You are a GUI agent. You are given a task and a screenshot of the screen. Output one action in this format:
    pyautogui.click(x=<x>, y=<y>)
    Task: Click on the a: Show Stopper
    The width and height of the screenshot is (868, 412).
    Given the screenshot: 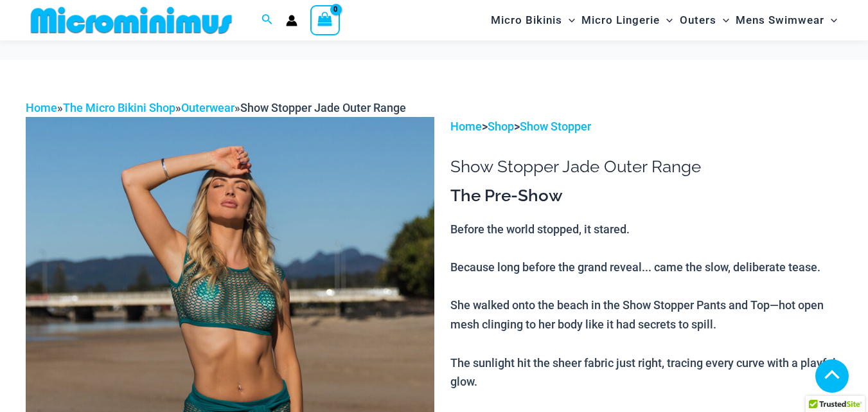 What is the action you would take?
    pyautogui.click(x=556, y=126)
    